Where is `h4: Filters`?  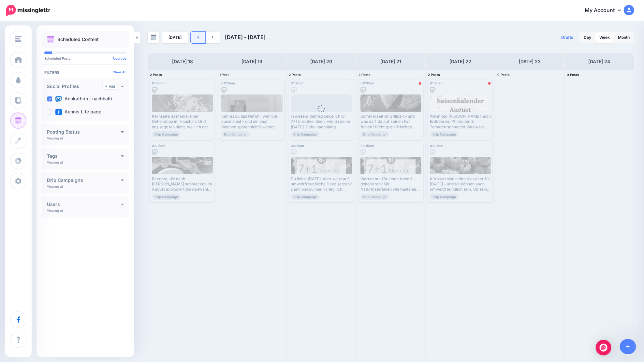 h4: Filters is located at coordinates (85, 72).